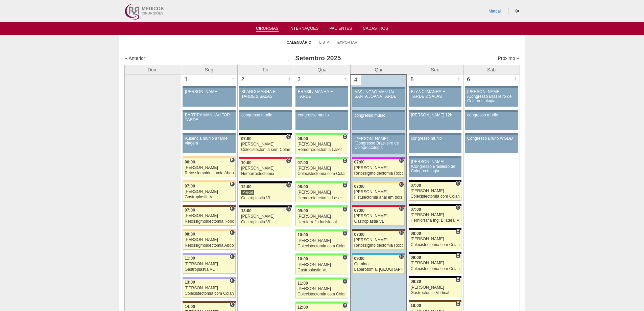 The height and width of the screenshot is (311, 644). What do you see at coordinates (341, 29) in the screenshot?
I see `a: Pacientes` at bounding box center [341, 29].